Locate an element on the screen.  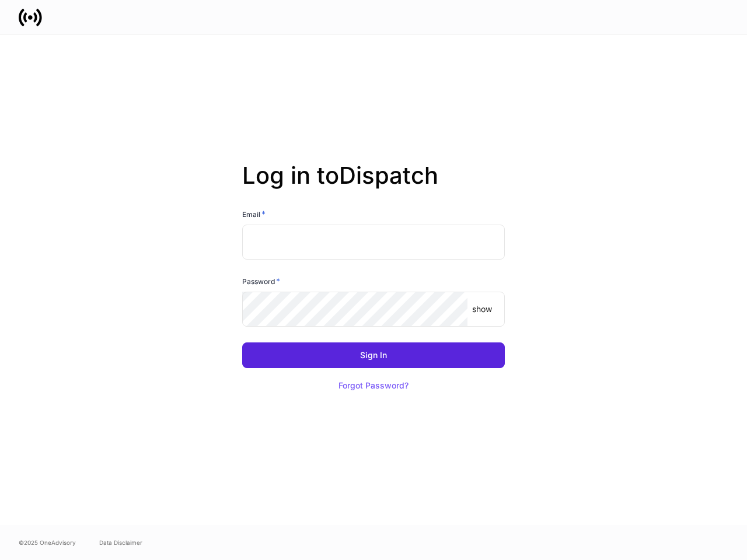
h2: Log in to Dispatch is located at coordinates (374, 185).